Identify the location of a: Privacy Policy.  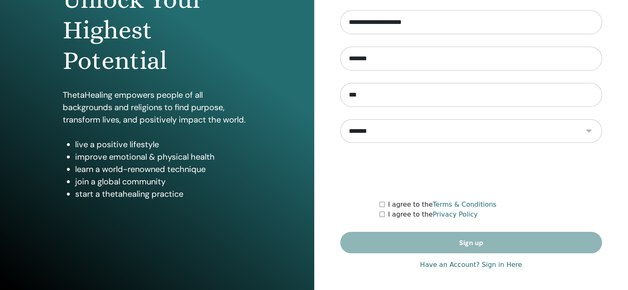
(455, 214).